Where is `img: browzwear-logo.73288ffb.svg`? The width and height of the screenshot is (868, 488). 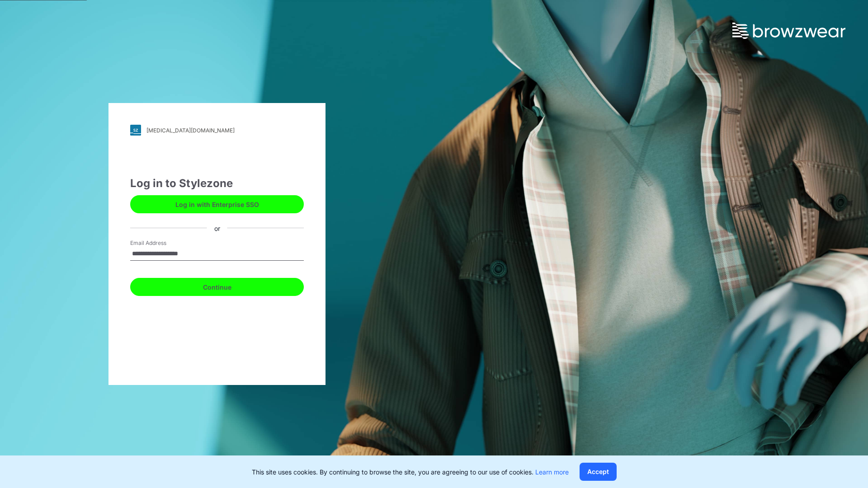
img: browzwear-logo.73288ffb.svg is located at coordinates (789, 31).